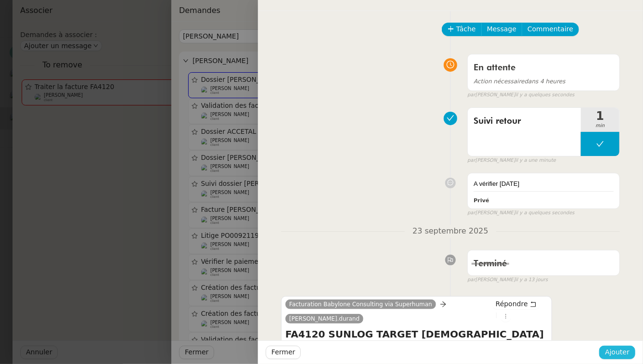 The height and width of the screenshot is (364, 643). Describe the element at coordinates (451, 231) in the screenshot. I see `span: 23 septembre 2025` at that location.